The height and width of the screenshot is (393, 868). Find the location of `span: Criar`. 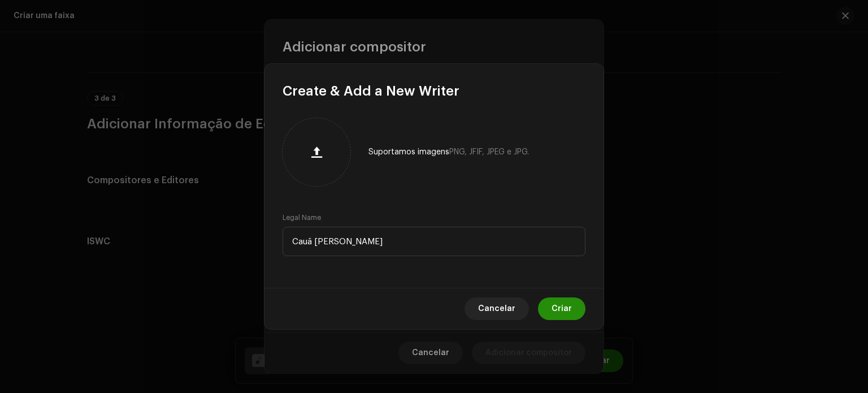

span: Criar is located at coordinates (562, 309).